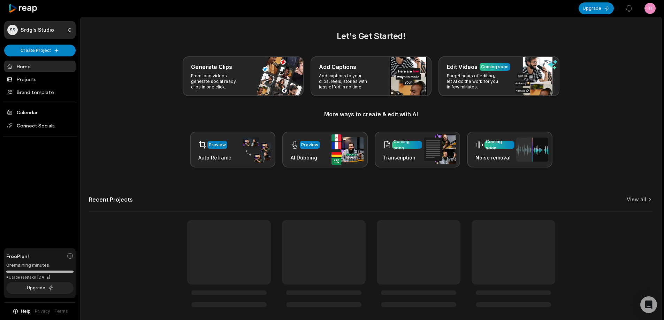  I want to click on p: Add captions to your clips, reels, stories with less effort in no time., so click(346, 82).